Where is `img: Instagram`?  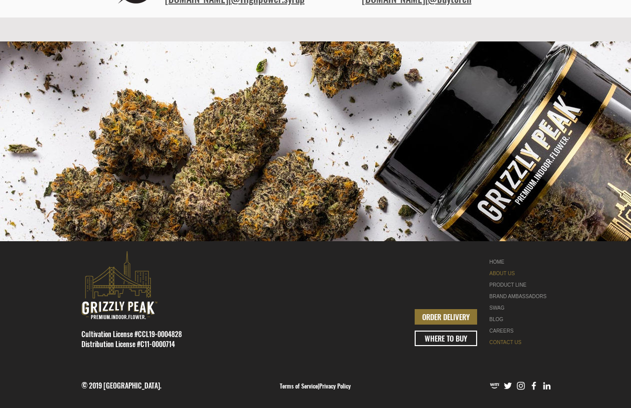 img: Instagram is located at coordinates (520, 385).